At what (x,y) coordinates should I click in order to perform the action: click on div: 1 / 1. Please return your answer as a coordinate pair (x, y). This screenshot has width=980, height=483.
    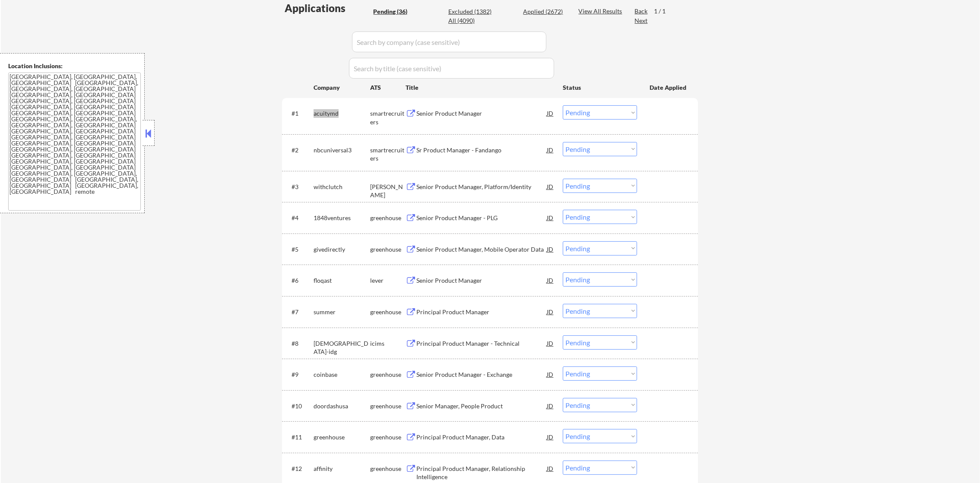
    Looking at the image, I should click on (664, 11).